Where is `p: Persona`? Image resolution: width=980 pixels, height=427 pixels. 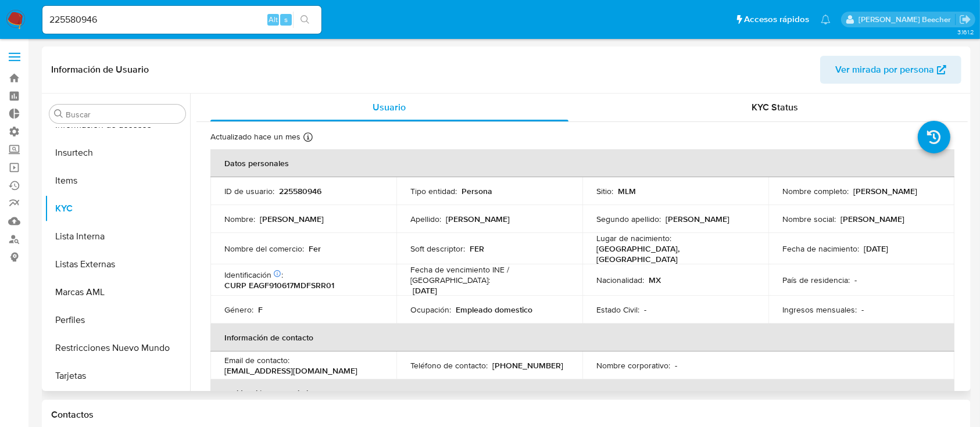 p: Persona is located at coordinates (477, 191).